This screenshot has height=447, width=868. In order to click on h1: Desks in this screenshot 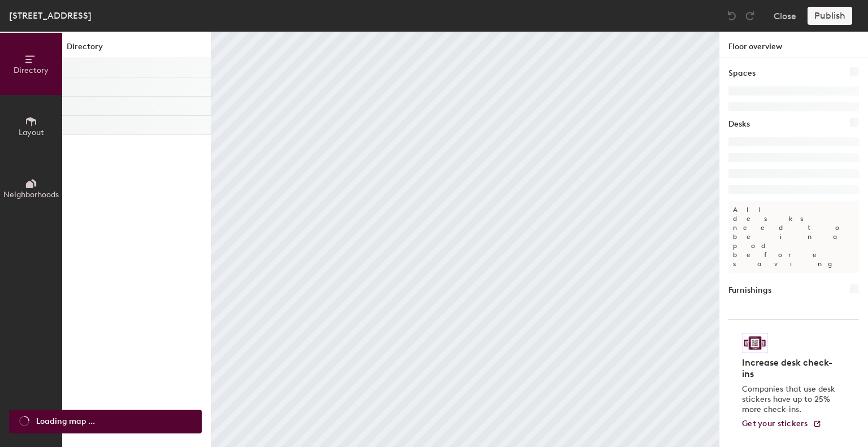, I will do `click(739, 124)`.